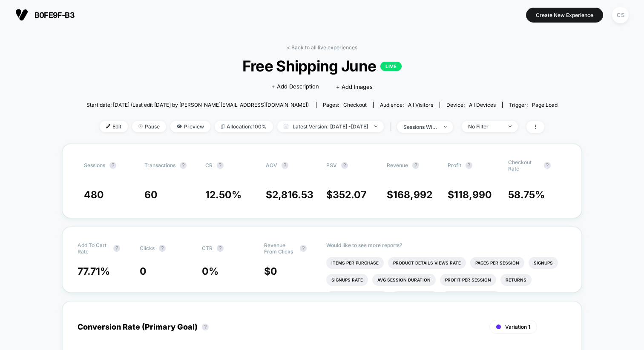 This screenshot has width=644, height=350. What do you see at coordinates (322, 66) in the screenshot?
I see `span: Free Shipping June` at bounding box center [322, 66].